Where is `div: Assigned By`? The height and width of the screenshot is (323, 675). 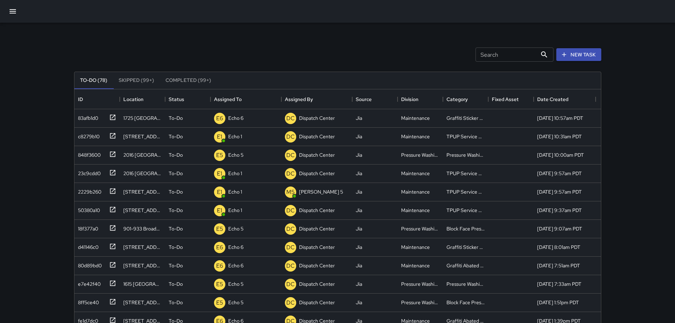 div: Assigned By is located at coordinates (317, 99).